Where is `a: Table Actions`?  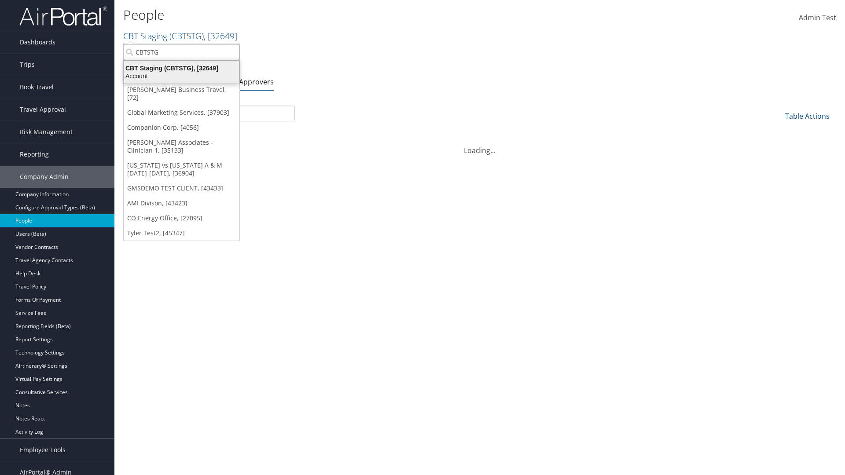 a: Table Actions is located at coordinates (807, 116).